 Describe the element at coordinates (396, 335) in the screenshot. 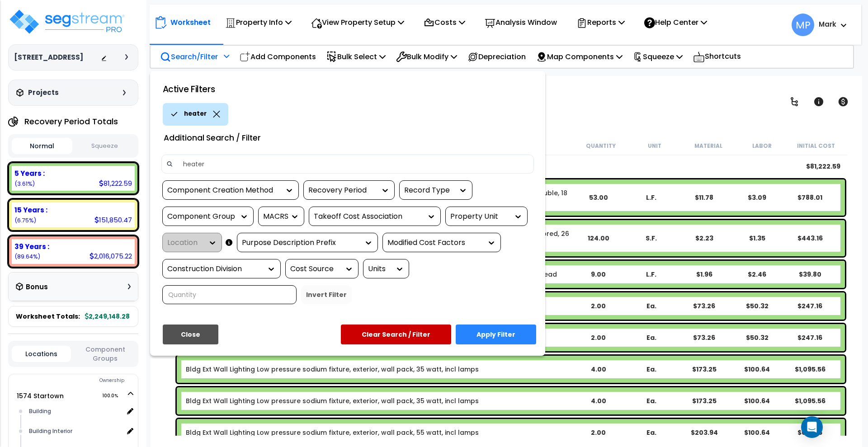

I see `button: Clear Search / Filter` at that location.